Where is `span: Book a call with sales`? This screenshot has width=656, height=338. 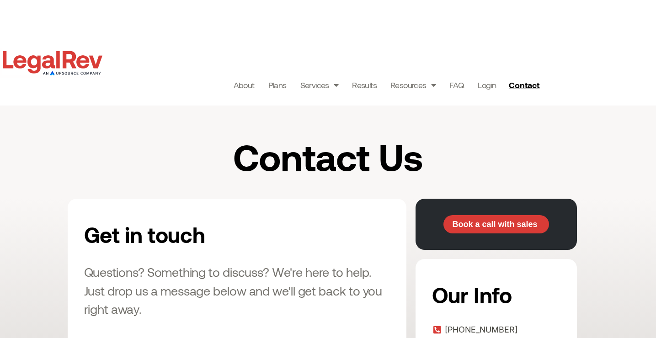 span: Book a call with sales is located at coordinates (495, 225).